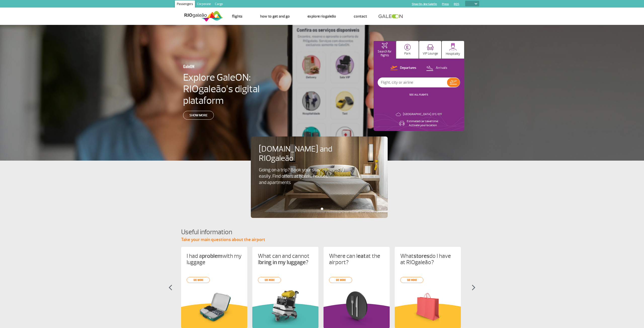 The height and width of the screenshot is (328, 644). What do you see at coordinates (436, 68) in the screenshot?
I see `button: Arrivals` at bounding box center [436, 68].